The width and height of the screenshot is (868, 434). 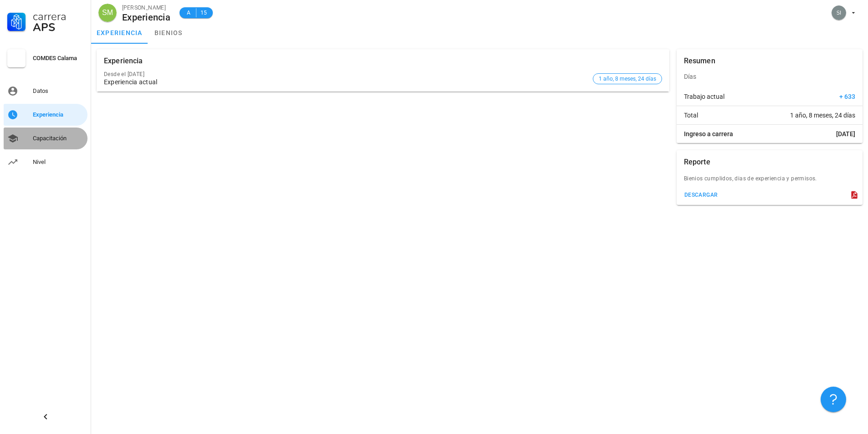 I want to click on div: Carrera, so click(x=58, y=16).